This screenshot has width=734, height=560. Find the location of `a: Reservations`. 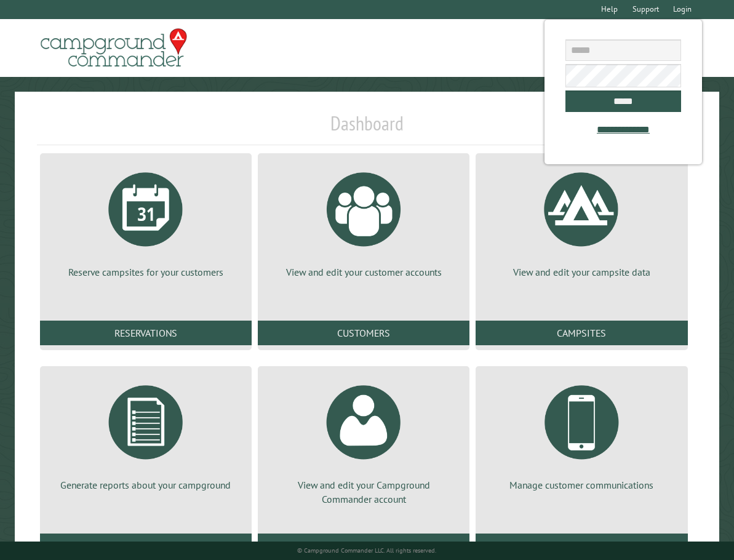

a: Reservations is located at coordinates (146, 333).